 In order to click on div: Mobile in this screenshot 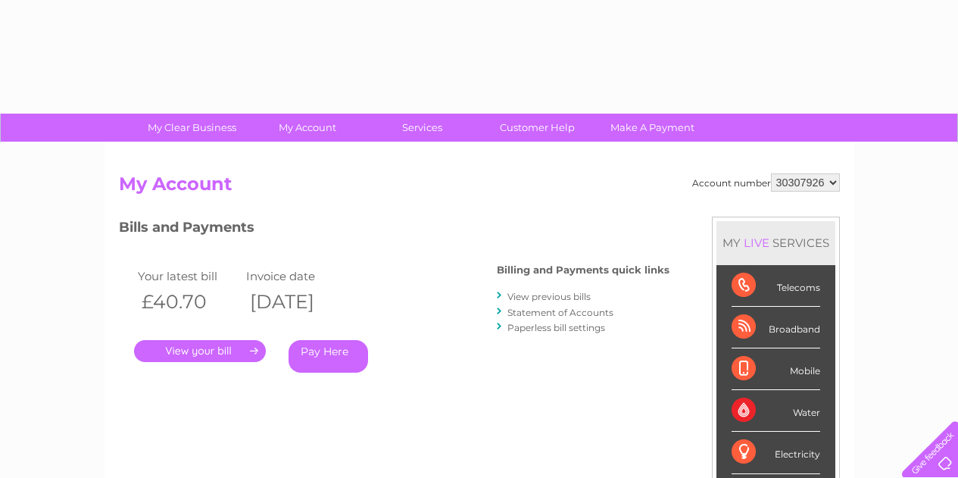, I will do `click(775, 369)`.